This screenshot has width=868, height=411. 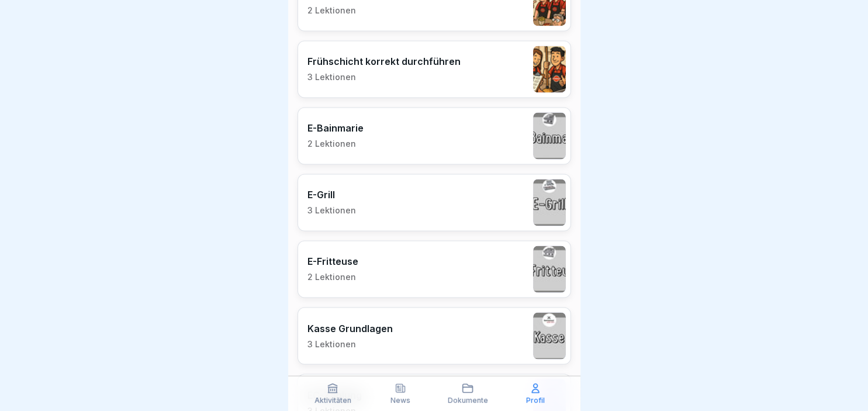 I want to click on p: Frühschicht korrekt durchführen, so click(x=384, y=61).